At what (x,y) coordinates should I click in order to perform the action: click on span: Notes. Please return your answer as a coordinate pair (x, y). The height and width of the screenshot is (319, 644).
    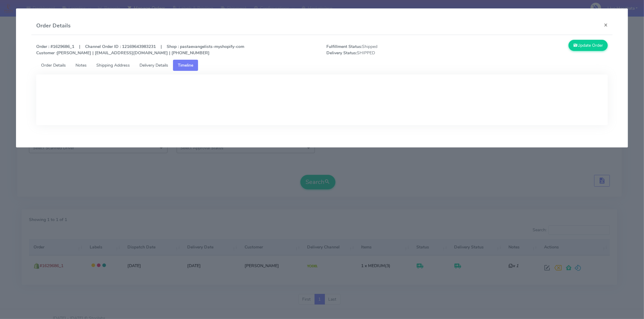
    Looking at the image, I should click on (81, 65).